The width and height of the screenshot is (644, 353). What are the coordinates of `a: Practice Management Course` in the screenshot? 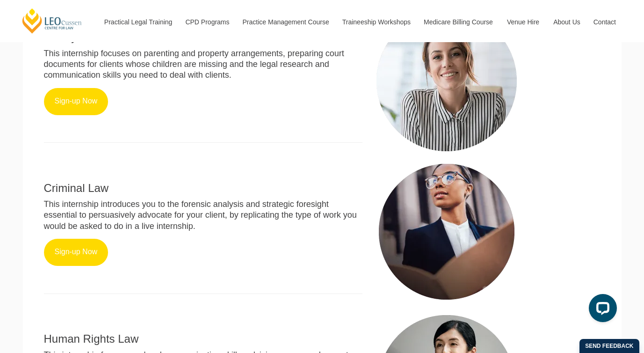 It's located at (285, 22).